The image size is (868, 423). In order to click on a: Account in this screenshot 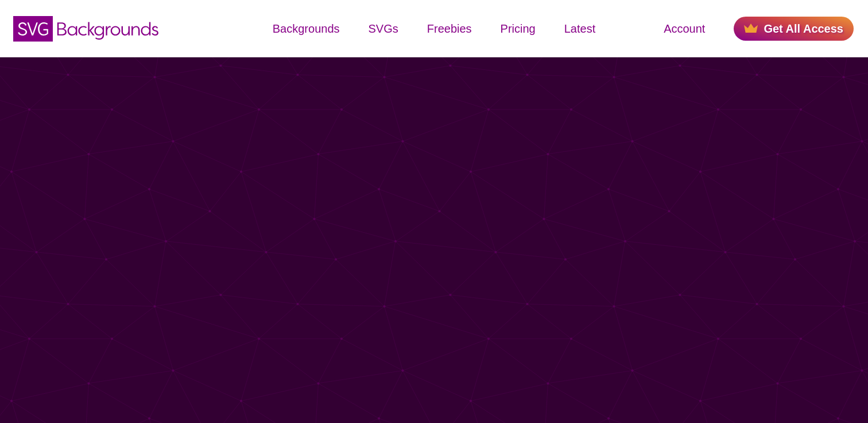, I will do `click(684, 29)`.